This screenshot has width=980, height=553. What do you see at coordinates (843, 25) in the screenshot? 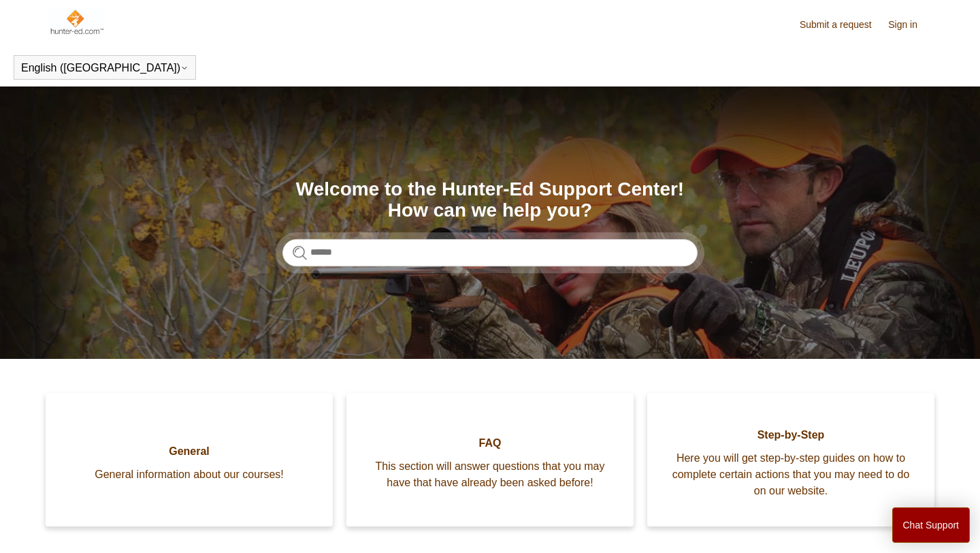
I see `a: Submit a request` at bounding box center [843, 25].